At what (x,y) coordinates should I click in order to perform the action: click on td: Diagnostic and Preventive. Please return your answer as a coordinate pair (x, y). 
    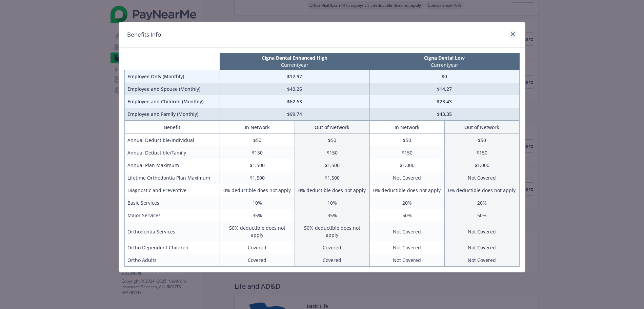
    Looking at the image, I should click on (173, 190).